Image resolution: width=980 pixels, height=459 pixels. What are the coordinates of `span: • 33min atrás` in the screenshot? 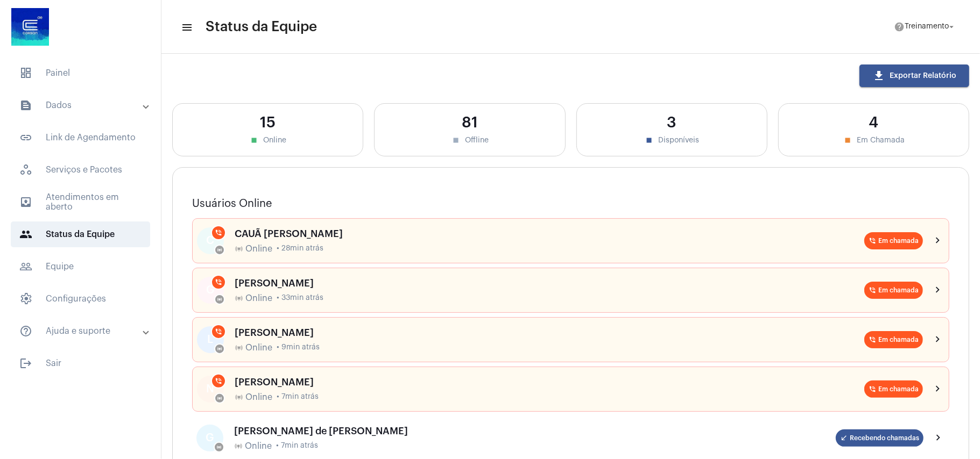 It's located at (300, 298).